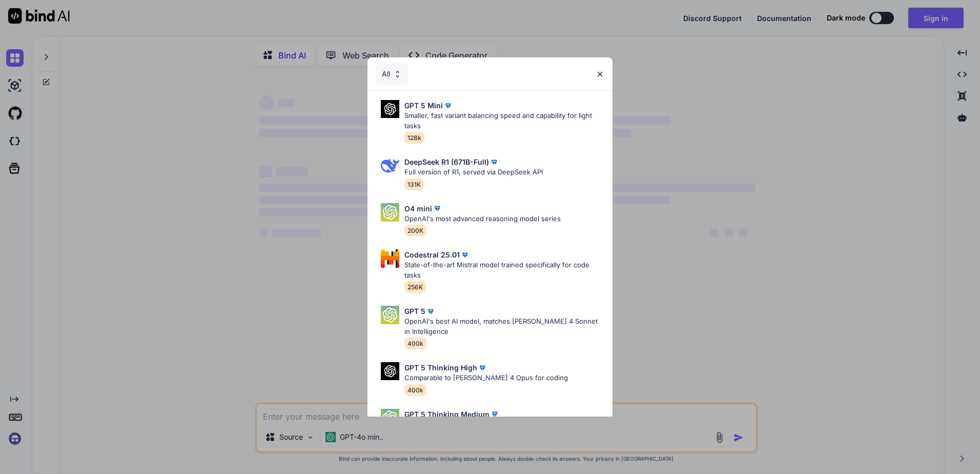 This screenshot has width=980, height=474. What do you see at coordinates (391, 74) in the screenshot?
I see `div: All` at bounding box center [391, 74].